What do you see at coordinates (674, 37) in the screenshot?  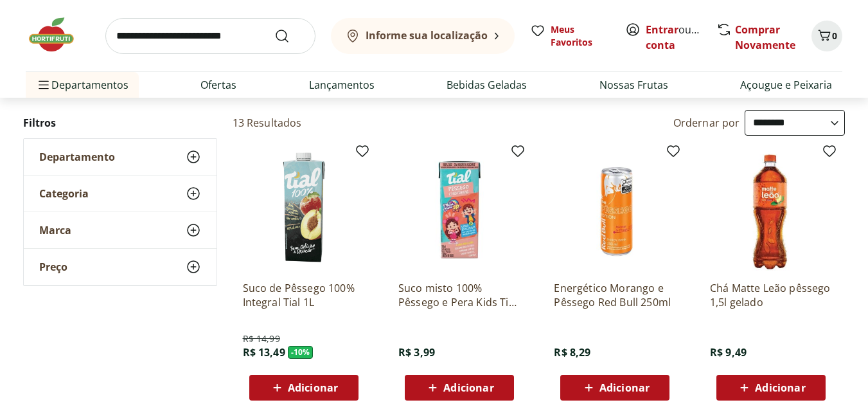 I see `span: ou` at bounding box center [674, 37].